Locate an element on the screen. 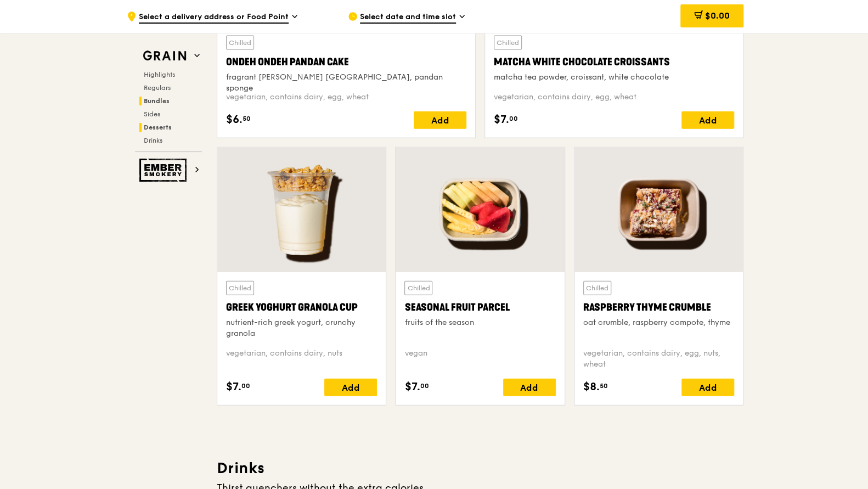 The image size is (868, 489). div: Seasonal Fruit Parcel is located at coordinates (479, 308).